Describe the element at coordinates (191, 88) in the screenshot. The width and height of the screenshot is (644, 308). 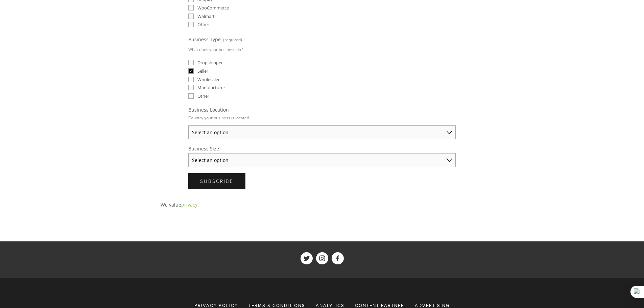
I see `input: Manufacturer` at that location.